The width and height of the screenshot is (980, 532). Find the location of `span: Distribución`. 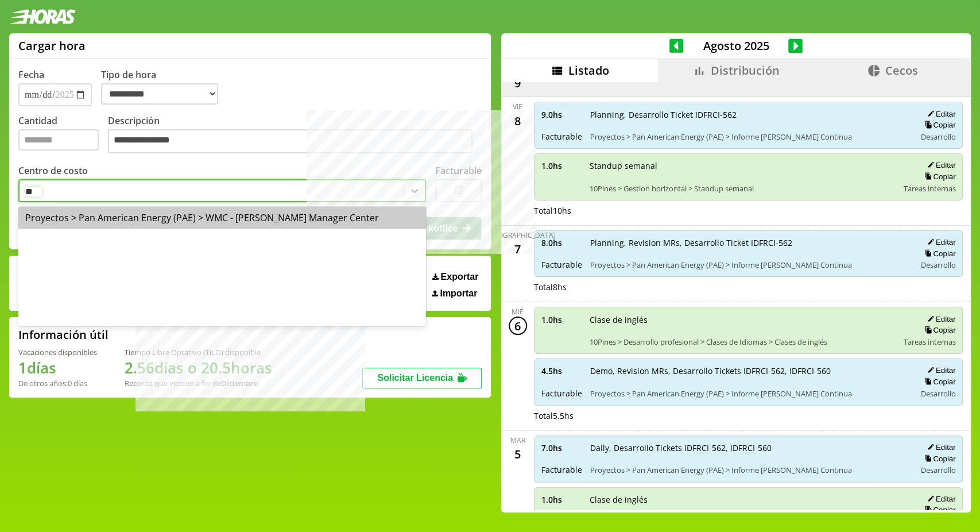

span: Distribución is located at coordinates (746, 70).